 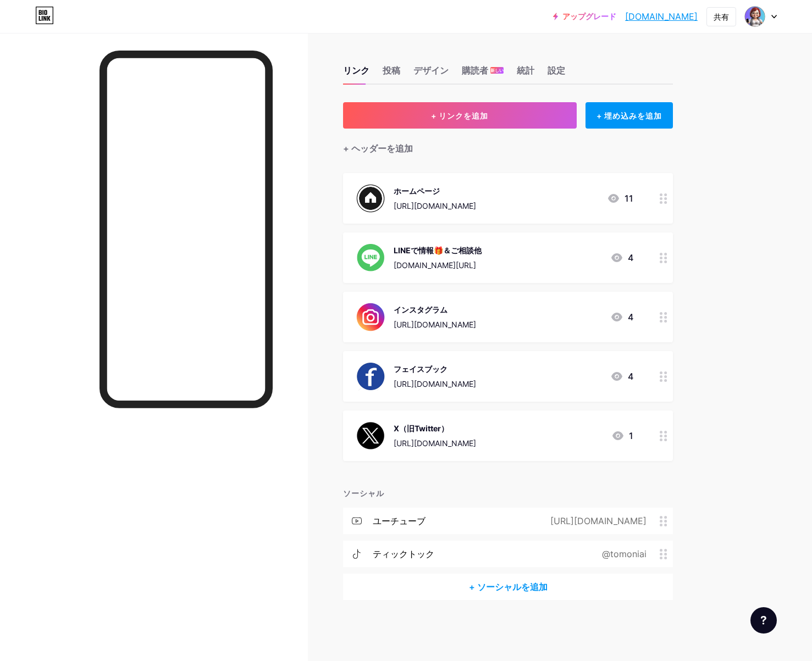 I want to click on button: + リンクを追加, so click(x=459, y=116).